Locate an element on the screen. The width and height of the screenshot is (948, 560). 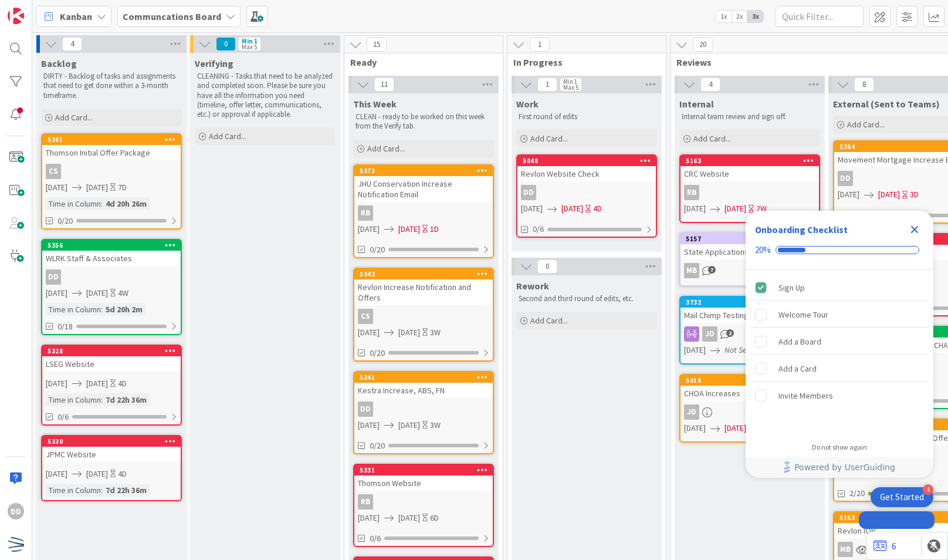
div: 5048 is located at coordinates (587, 161).